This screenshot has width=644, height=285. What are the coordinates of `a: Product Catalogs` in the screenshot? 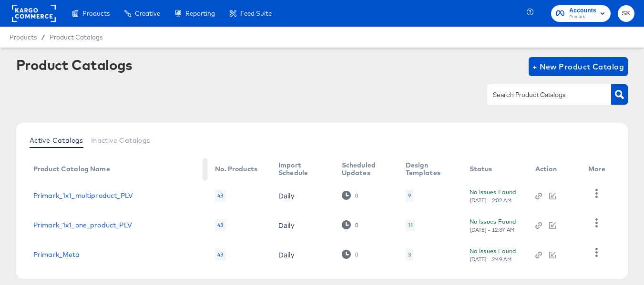 It's located at (76, 37).